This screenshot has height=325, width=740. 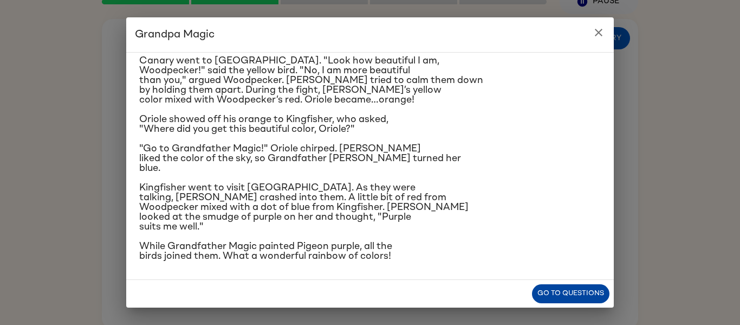 What do you see at coordinates (266, 251) in the screenshot?
I see `span: While Grandfather Magic painted Pigeon purple, all the birds joined them. What a wonderful rainbo...` at bounding box center [266, 251].